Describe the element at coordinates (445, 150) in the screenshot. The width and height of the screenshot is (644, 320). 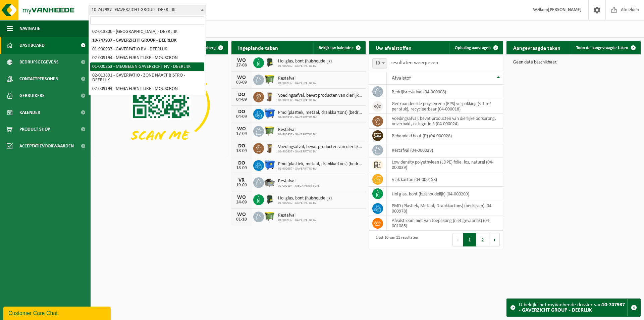
I see `td: restafval (04-000029)` at that location.